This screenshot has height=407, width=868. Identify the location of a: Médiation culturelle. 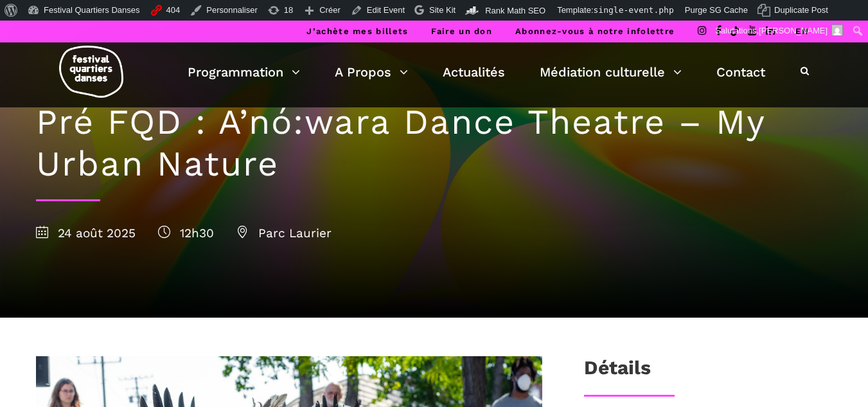
(611, 72).